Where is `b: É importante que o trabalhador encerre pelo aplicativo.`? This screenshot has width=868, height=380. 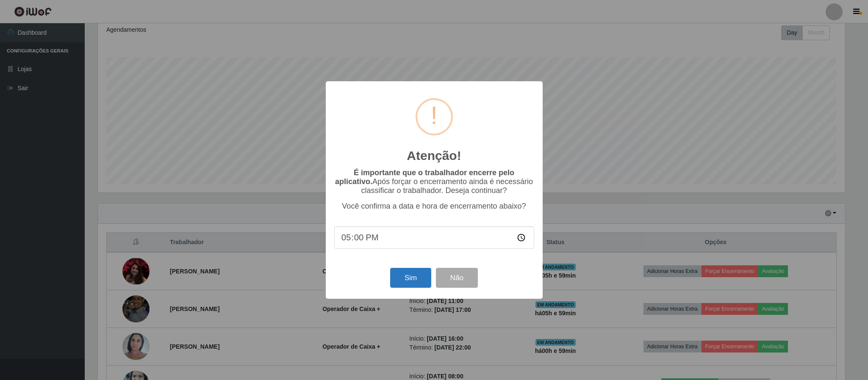 b: É importante que o trabalhador encerre pelo aplicativo. is located at coordinates (425, 177).